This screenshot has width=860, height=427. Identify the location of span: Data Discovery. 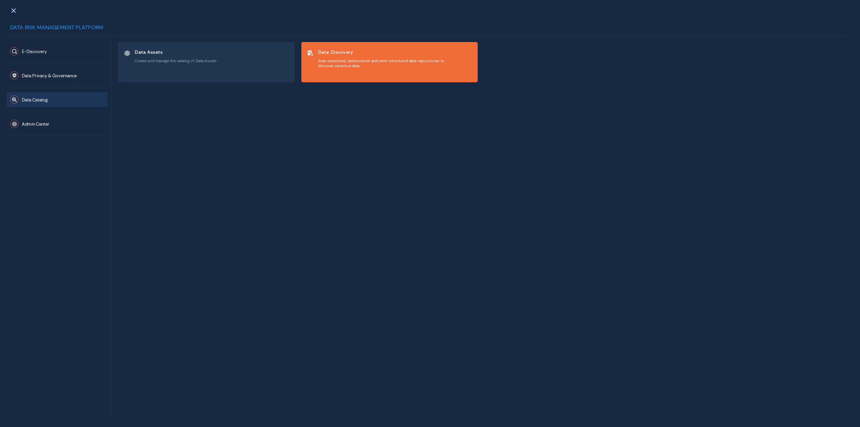
(385, 52).